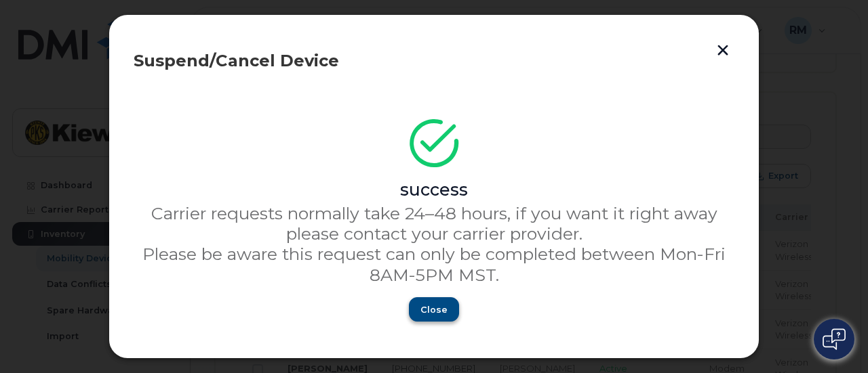 The image size is (868, 373). What do you see at coordinates (434, 224) in the screenshot?
I see `p: Carrier requests normally take 24–48 hours, if you want it right away please contact your carrier...` at bounding box center [434, 224].